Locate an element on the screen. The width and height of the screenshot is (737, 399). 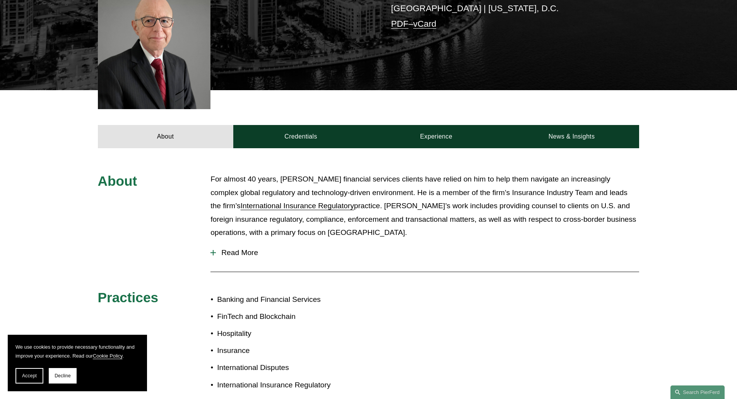
span: Accept is located at coordinates (29, 376).